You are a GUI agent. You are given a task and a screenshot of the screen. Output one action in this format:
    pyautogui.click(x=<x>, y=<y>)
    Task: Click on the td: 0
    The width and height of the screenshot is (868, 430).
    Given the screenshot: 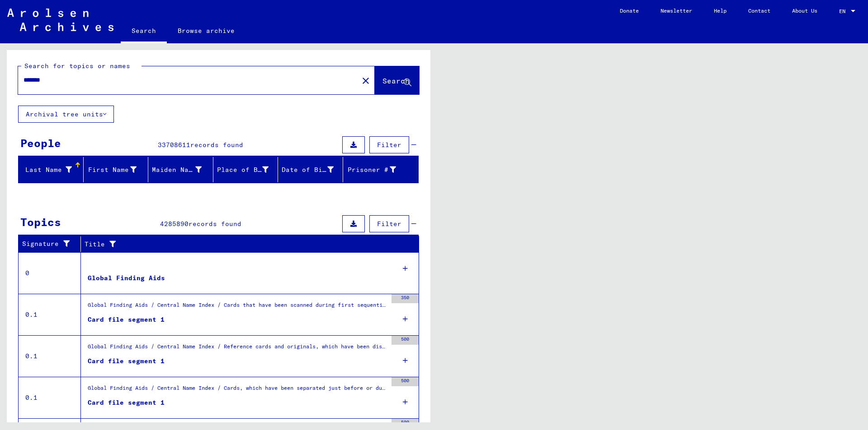 What is the action you would take?
    pyautogui.click(x=50, y=273)
    